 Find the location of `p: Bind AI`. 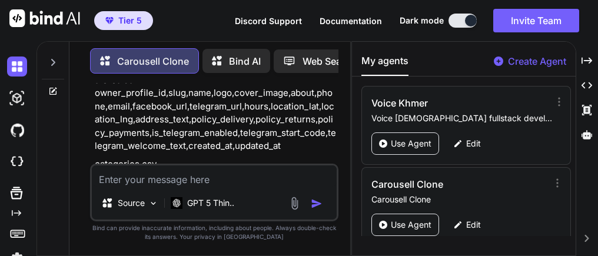

p: Bind AI is located at coordinates (245, 61).